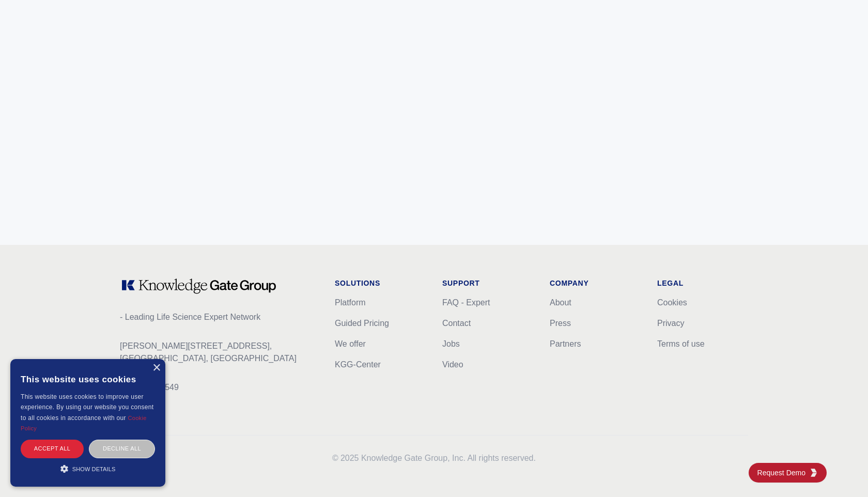 This screenshot has width=868, height=497. Describe the element at coordinates (122, 448) in the screenshot. I see `div: Decline all` at that location.